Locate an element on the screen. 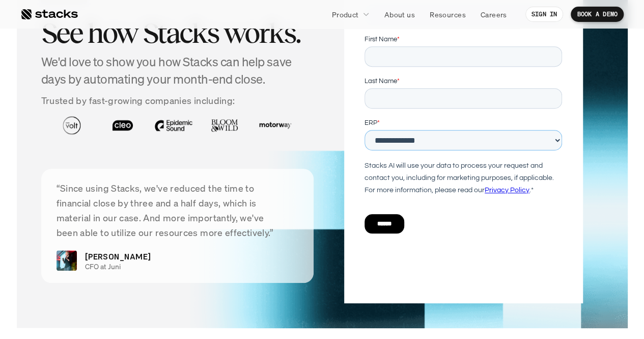 The width and height of the screenshot is (644, 339). p: BOOK A DEMO is located at coordinates (598, 14).